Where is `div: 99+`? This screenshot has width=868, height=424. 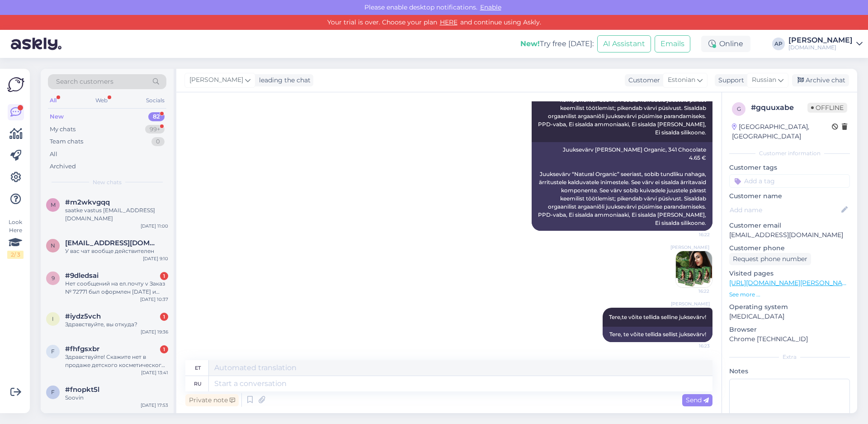 div: 99+ is located at coordinates (155, 129).